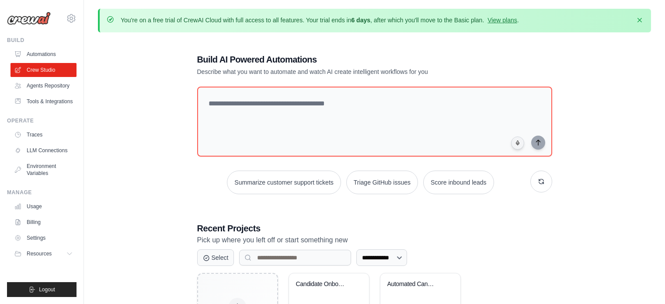 The height and width of the screenshot is (304, 665). I want to click on a: Usage, so click(43, 206).